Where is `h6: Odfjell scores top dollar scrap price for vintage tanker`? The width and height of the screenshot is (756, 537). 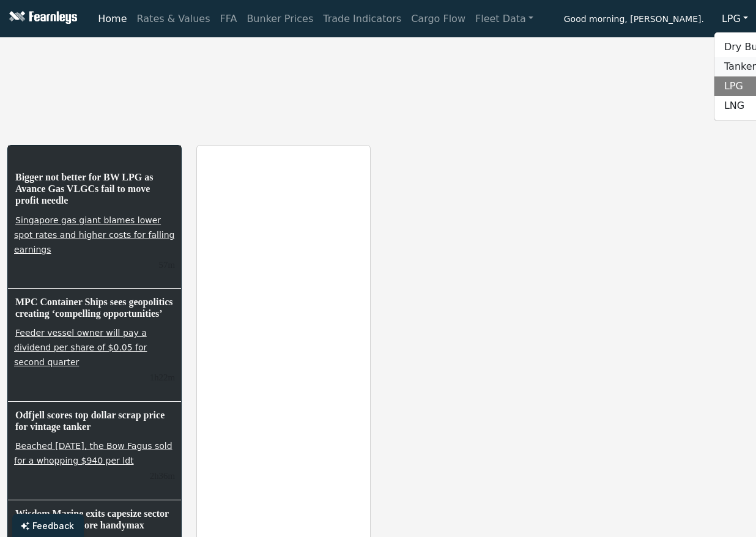
h6: Odfjell scores top dollar scrap price for vintage tanker is located at coordinates (94, 421).